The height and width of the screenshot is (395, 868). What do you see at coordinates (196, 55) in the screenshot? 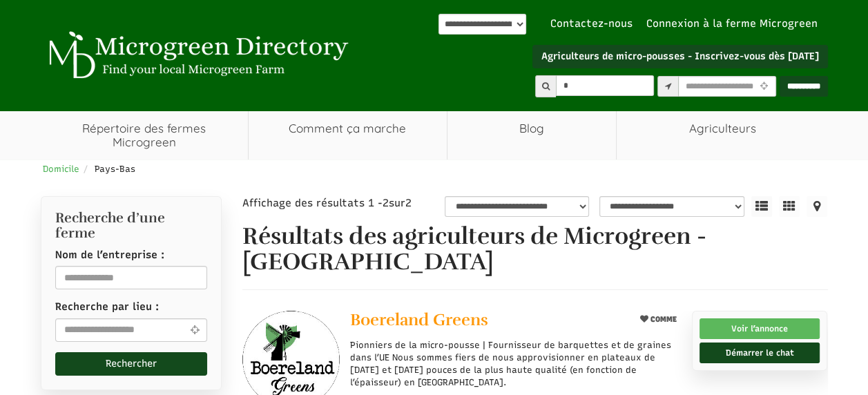
I see `img: Annuaire Microgreen` at bounding box center [196, 55].